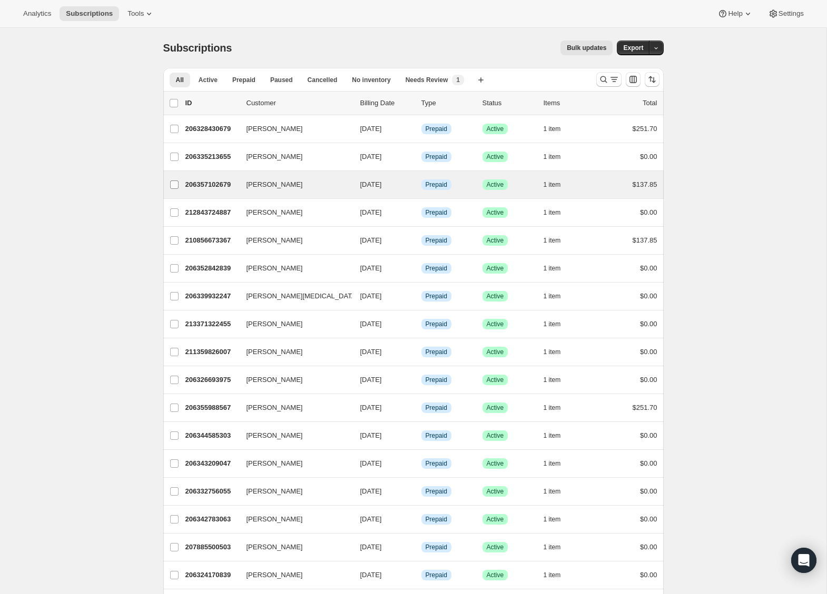 The height and width of the screenshot is (594, 827). Describe the element at coordinates (803, 561) in the screenshot. I see `div: Open Intercom Messenger` at that location.